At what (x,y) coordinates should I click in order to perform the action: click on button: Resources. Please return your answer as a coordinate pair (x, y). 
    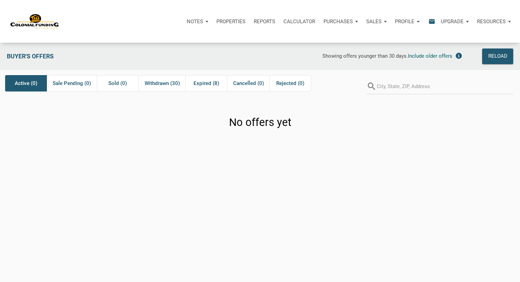
    Looking at the image, I should click on (493, 22).